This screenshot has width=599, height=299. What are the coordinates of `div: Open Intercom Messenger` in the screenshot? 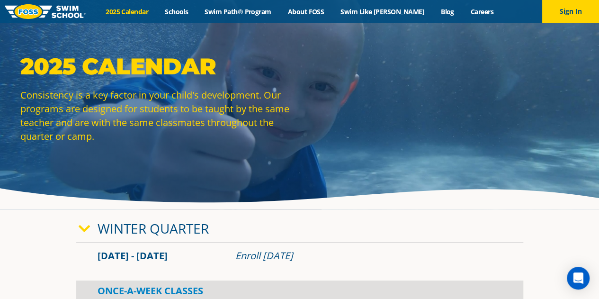 It's located at (578, 278).